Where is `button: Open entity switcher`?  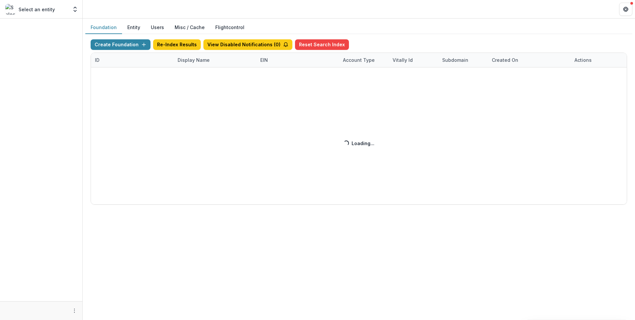
button: Open entity switcher is located at coordinates (75, 9).